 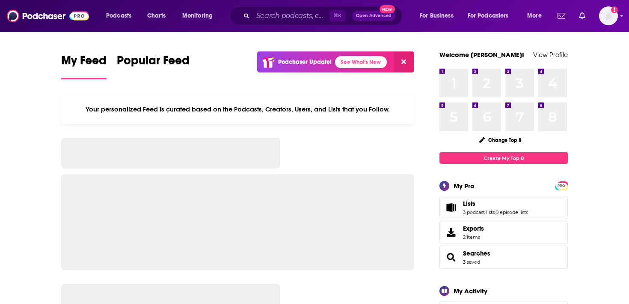 What do you see at coordinates (374, 16) in the screenshot?
I see `span: Open Advanced` at bounding box center [374, 16].